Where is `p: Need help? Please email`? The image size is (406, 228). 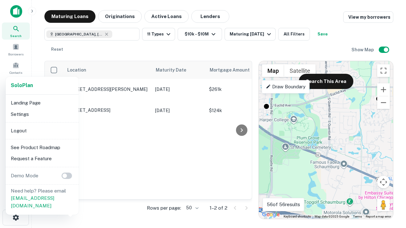
p: Need help? Please email is located at coordinates (42, 198).